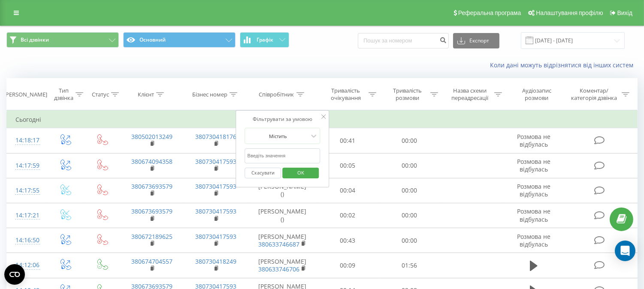  Describe the element at coordinates (300, 173) in the screenshot. I see `button: OK` at that location.